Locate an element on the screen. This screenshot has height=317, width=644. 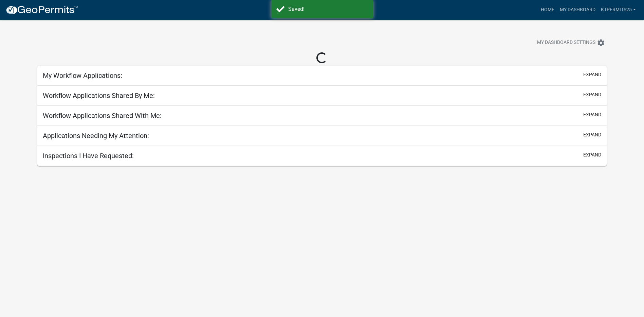
h5: My Workflow Applications: is located at coordinates (83, 76).